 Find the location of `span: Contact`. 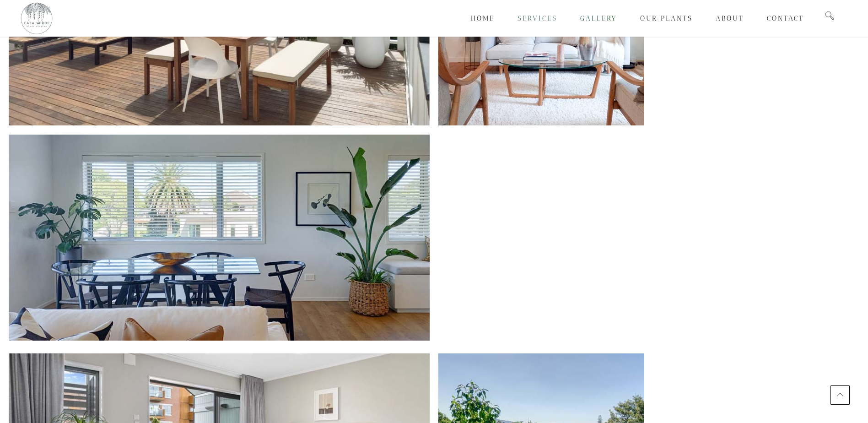

span: Contact is located at coordinates (786, 19).